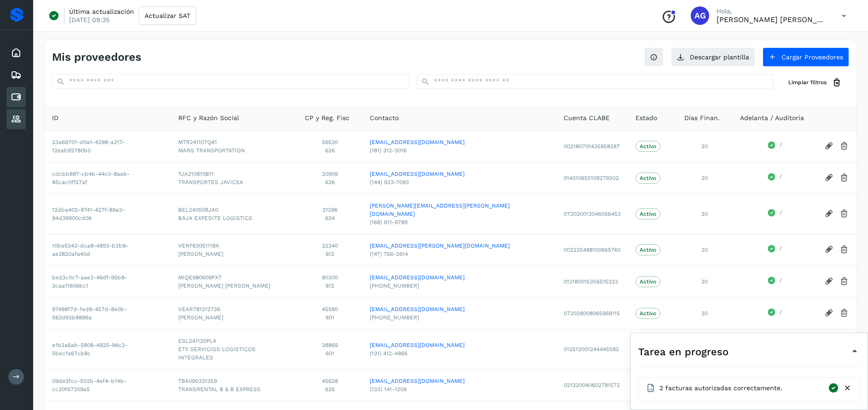  Describe the element at coordinates (16, 75) in the screenshot. I see `div: Embarques` at that location.